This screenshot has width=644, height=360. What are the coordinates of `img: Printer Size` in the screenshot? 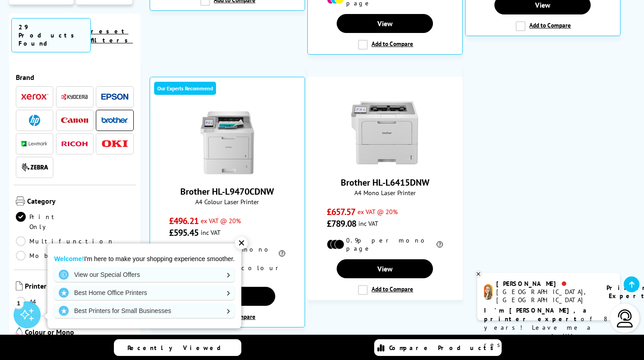 It's located at (19, 286).